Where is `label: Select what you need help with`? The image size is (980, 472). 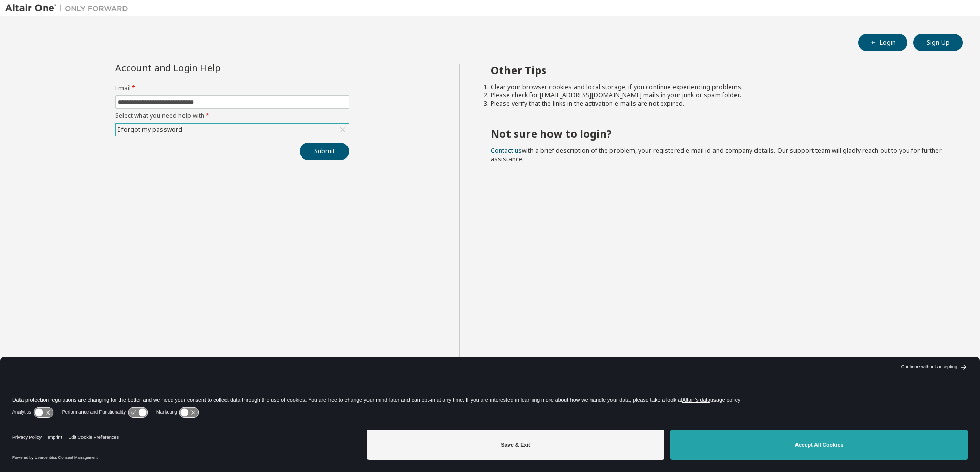 label: Select what you need help with is located at coordinates (232, 116).